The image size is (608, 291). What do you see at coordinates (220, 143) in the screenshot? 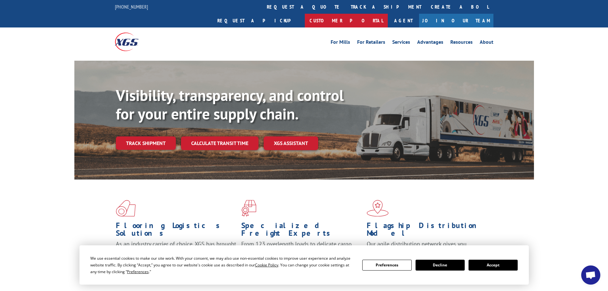
I see `a: Calculate transit time` at bounding box center [220, 143].